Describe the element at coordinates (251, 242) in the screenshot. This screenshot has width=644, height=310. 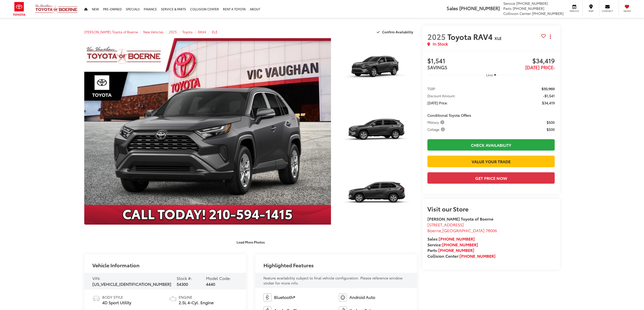
I see `button: Load More Photos` at that location.